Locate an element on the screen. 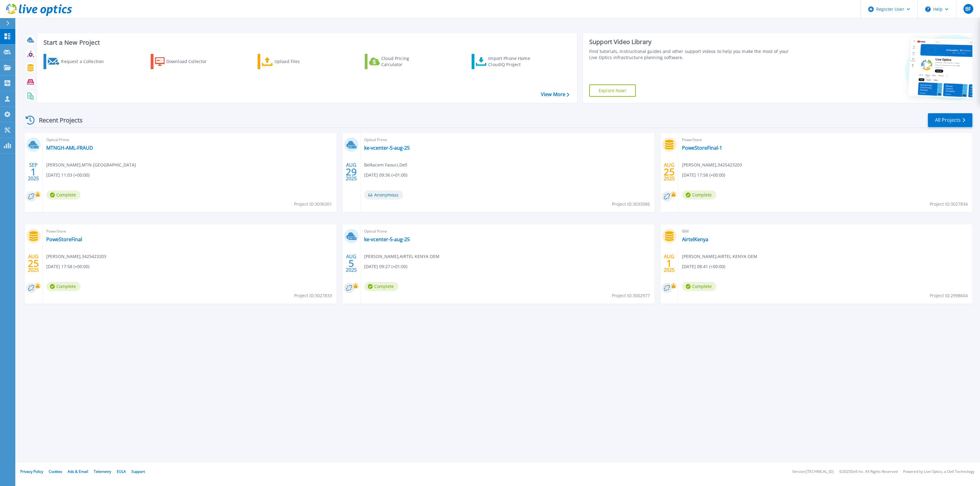 The width and height of the screenshot is (980, 486). span: 29 is located at coordinates (351, 172).